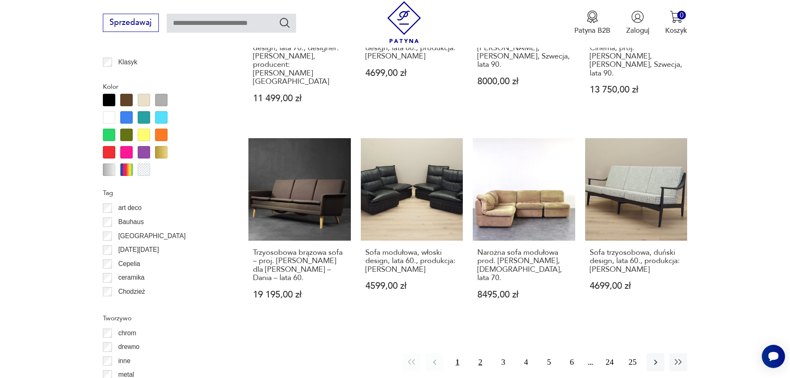  What do you see at coordinates (131, 222) in the screenshot?
I see `p: Bauhaus` at bounding box center [131, 222].